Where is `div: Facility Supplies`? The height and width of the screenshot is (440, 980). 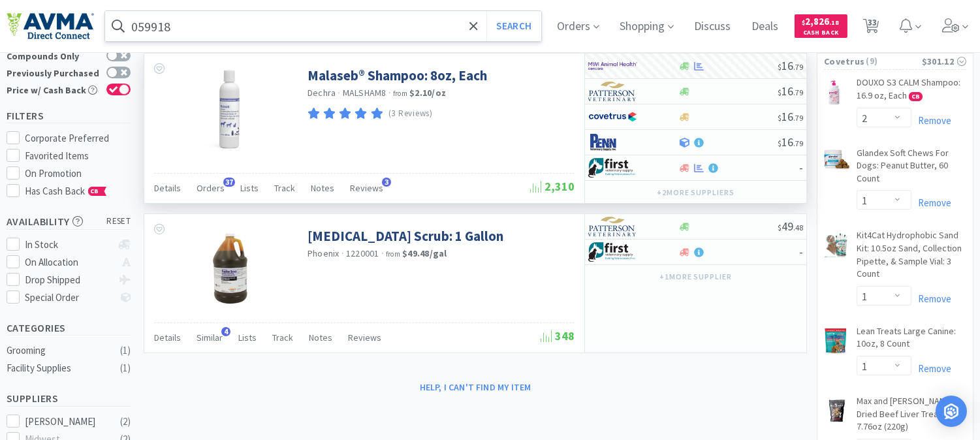 div: Facility Supplies is located at coordinates (59, 368).